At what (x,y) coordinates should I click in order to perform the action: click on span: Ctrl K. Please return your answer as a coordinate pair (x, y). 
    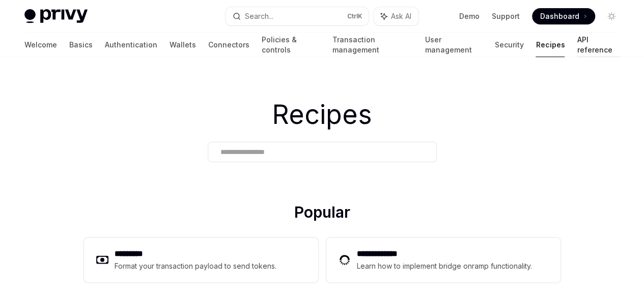
    Looking at the image, I should click on (355, 16).